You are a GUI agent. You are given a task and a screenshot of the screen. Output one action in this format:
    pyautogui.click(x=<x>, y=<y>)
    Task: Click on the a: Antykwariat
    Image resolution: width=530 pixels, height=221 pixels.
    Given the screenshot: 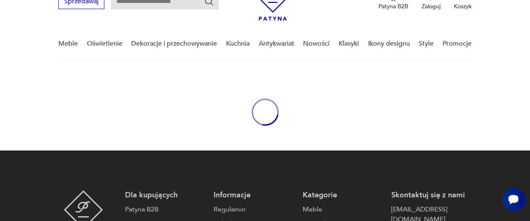 What is the action you would take?
    pyautogui.click(x=277, y=44)
    